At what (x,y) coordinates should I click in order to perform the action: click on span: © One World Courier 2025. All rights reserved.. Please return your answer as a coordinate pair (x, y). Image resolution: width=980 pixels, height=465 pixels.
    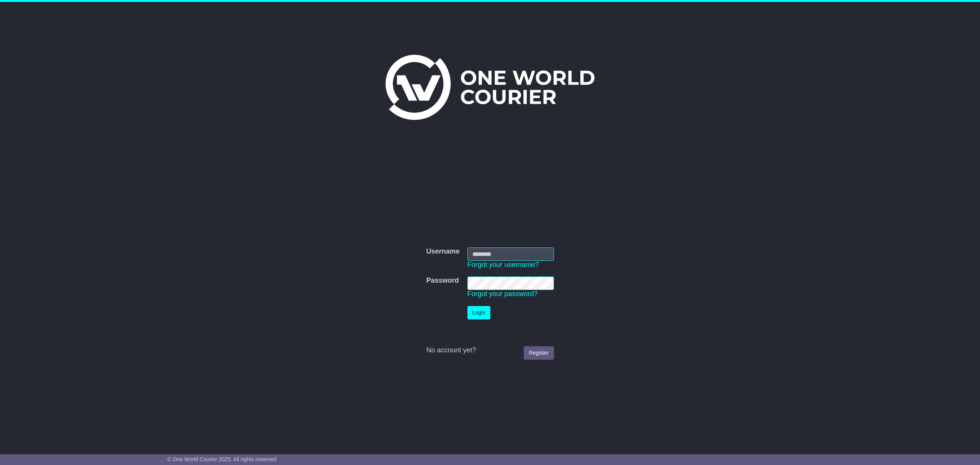
    Looking at the image, I should click on (223, 460).